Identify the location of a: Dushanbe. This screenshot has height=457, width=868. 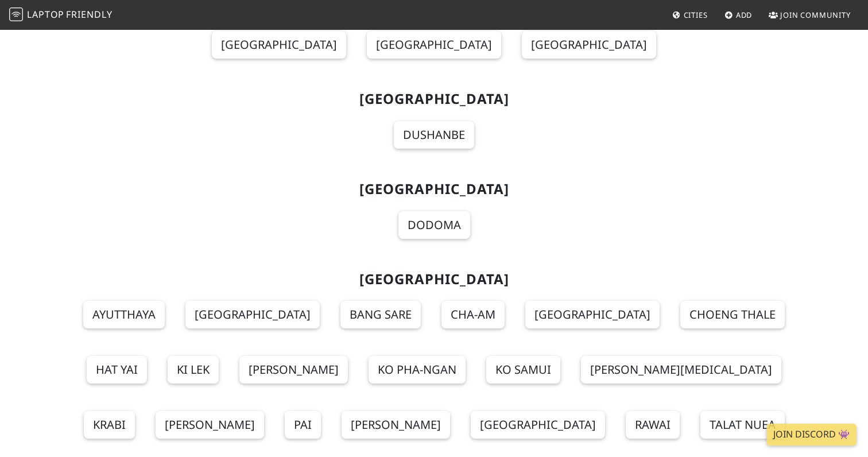
(434, 135).